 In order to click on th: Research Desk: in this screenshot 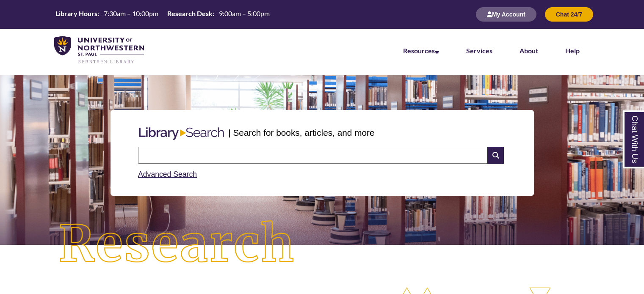, I will do `click(190, 13)`.